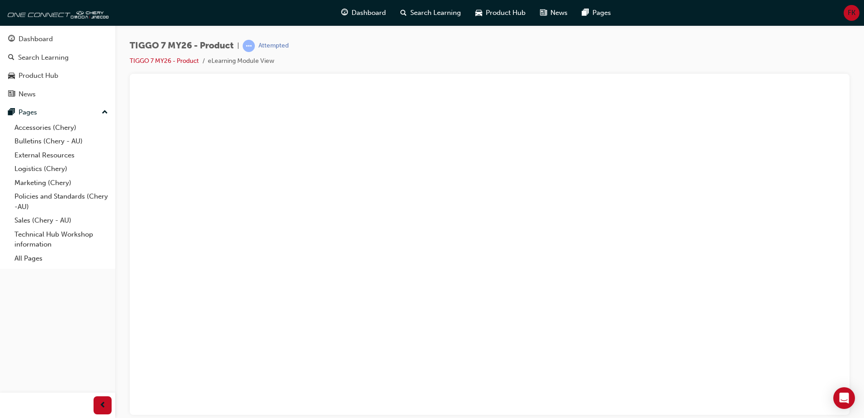  What do you see at coordinates (103, 405) in the screenshot?
I see `span: prev-icon` at bounding box center [103, 405].